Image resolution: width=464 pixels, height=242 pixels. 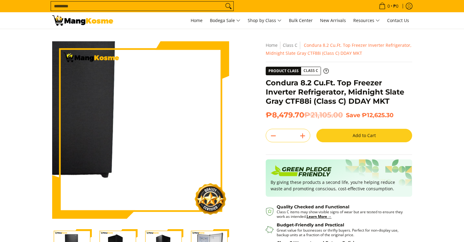 What do you see at coordinates (339, 185) in the screenshot?
I see `p: By giving these products a second life, you’re helping reduce waste and promoting conscious, cost...` at bounding box center [339, 185].